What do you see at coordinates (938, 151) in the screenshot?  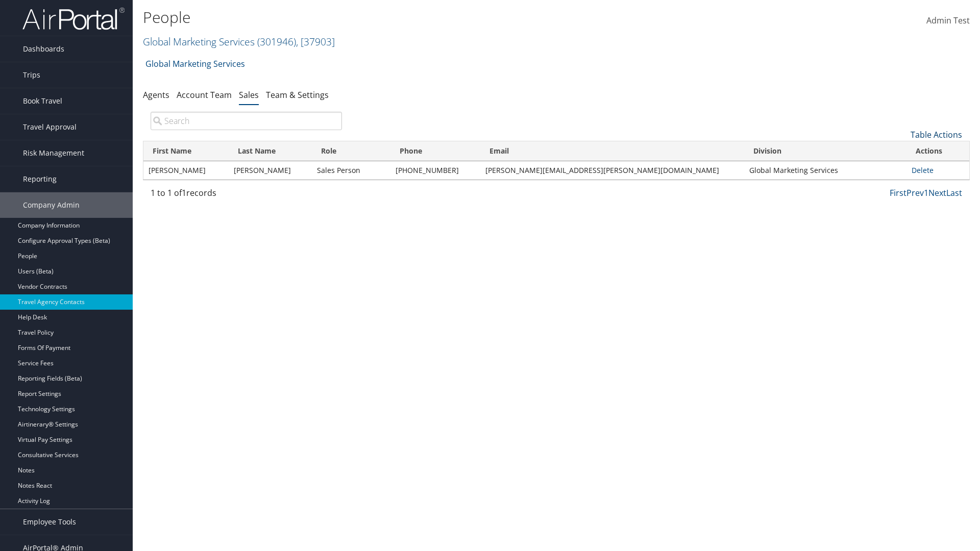 I see `th: Actions` at bounding box center [938, 151].